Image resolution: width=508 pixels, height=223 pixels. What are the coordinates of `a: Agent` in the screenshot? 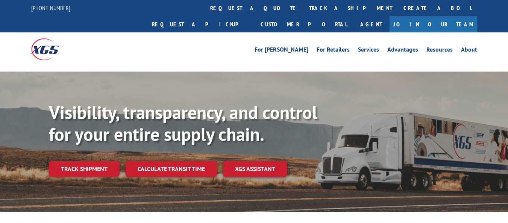 It's located at (371, 24).